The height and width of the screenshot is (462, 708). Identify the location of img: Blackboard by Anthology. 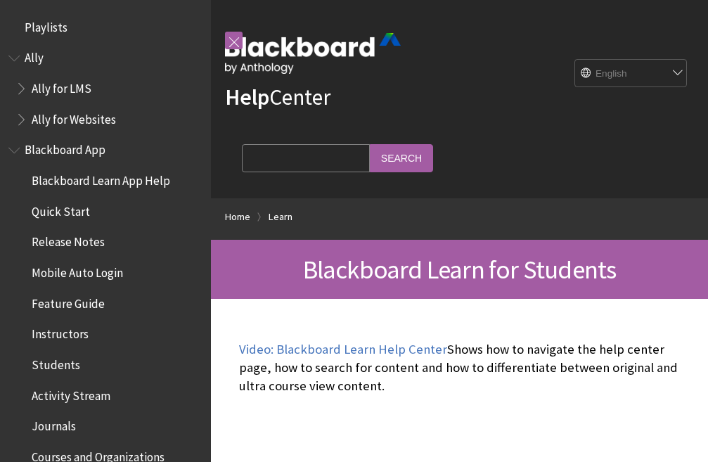
(313, 53).